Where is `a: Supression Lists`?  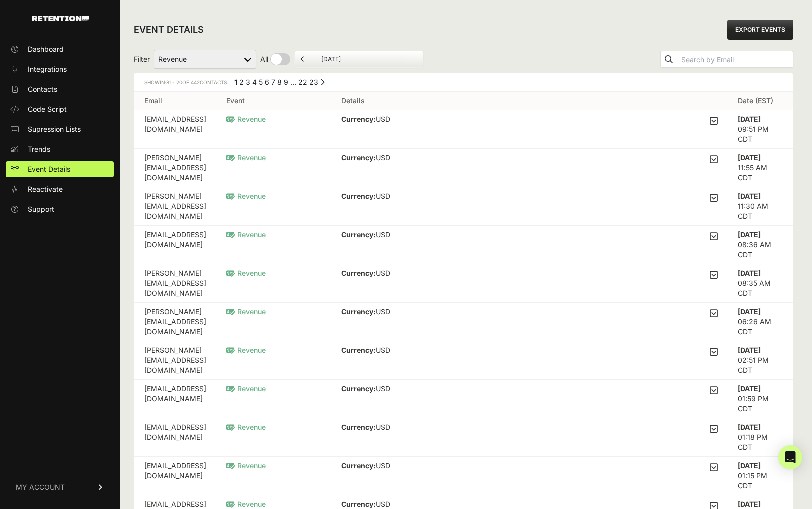
a: Supression Lists is located at coordinates (60, 130).